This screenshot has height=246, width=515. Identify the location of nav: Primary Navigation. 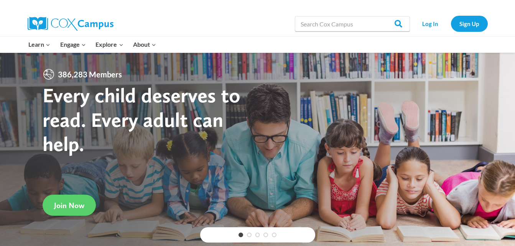
(92, 44).